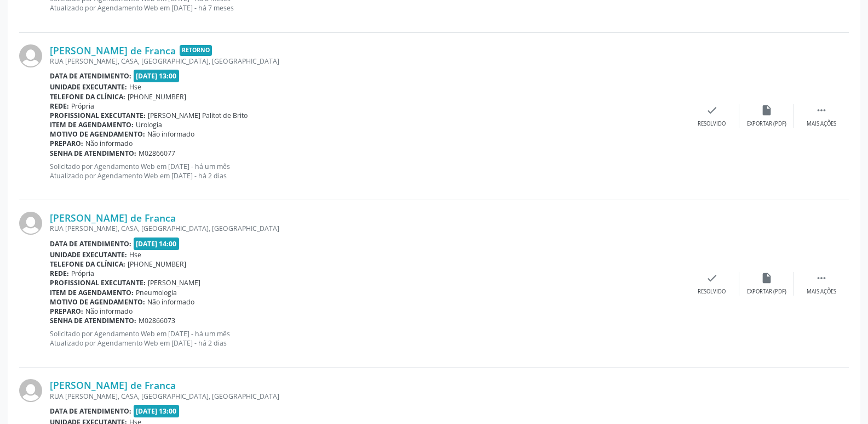 The width and height of the screenshot is (868, 424). What do you see at coordinates (149, 124) in the screenshot?
I see `span: Urologia` at bounding box center [149, 124].